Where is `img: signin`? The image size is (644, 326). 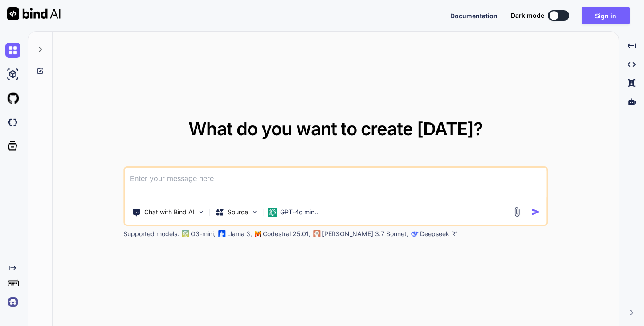
img: signin is located at coordinates (13, 302).